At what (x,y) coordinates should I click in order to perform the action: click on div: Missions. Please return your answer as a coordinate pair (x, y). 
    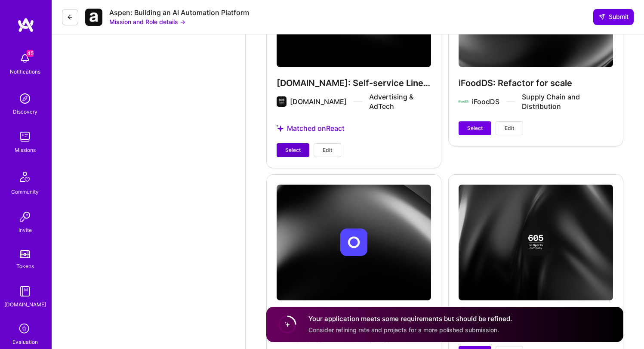
    Looking at the image, I should click on (25, 150).